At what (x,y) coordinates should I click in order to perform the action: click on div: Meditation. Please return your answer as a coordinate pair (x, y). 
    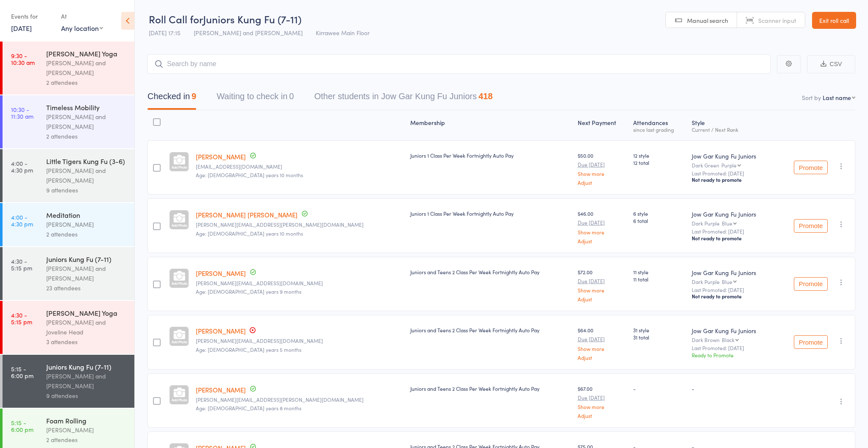
    Looking at the image, I should click on (86, 215).